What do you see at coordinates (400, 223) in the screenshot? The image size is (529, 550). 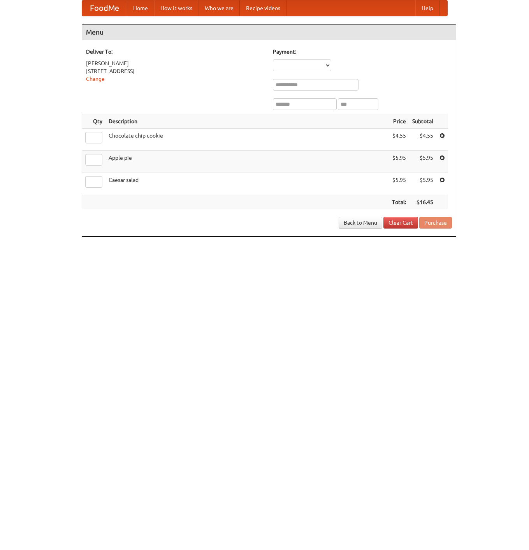 I see `a: Clear Cart` at bounding box center [400, 223].